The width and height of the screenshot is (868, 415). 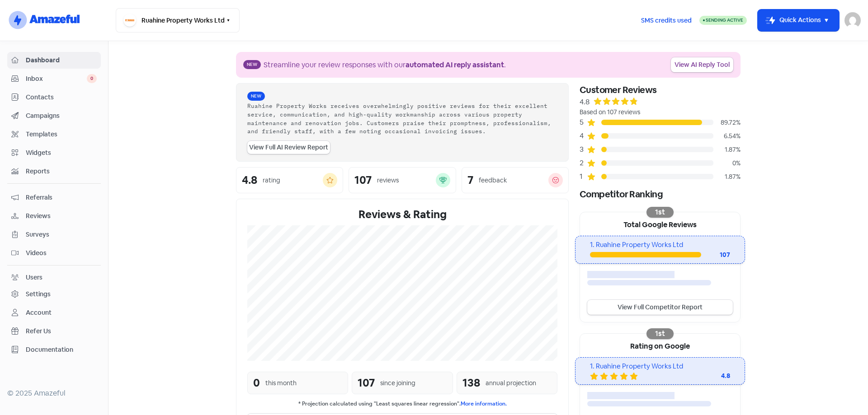 What do you see at coordinates (583, 136) in the screenshot?
I see `div: 4` at bounding box center [583, 136].